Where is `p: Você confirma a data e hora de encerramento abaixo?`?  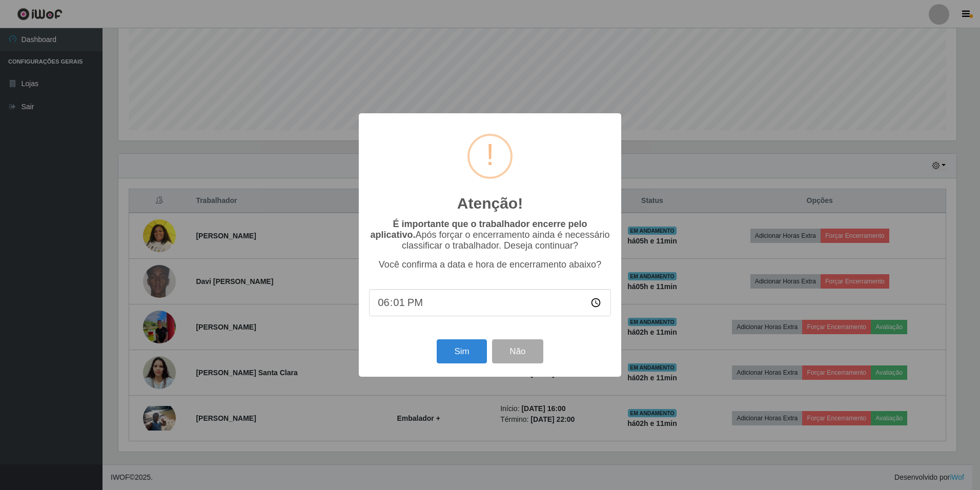 p: Você confirma a data e hora de encerramento abaixo? is located at coordinates (490, 264).